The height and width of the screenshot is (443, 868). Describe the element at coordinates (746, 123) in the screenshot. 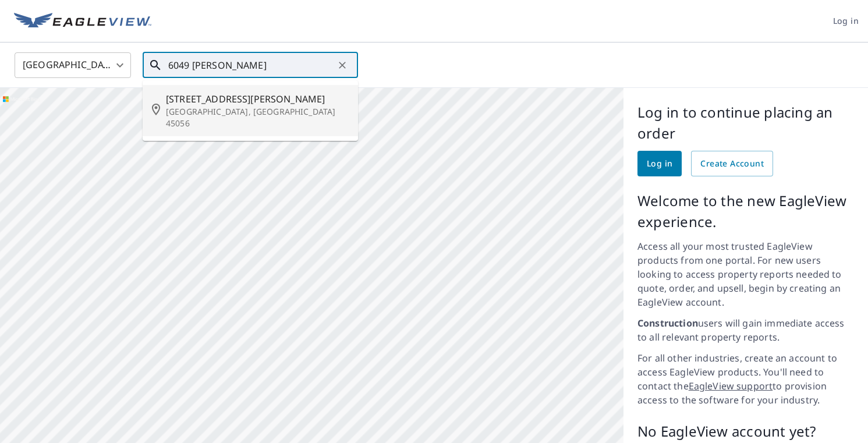

I see `p: Log in to continue placing an order` at that location.